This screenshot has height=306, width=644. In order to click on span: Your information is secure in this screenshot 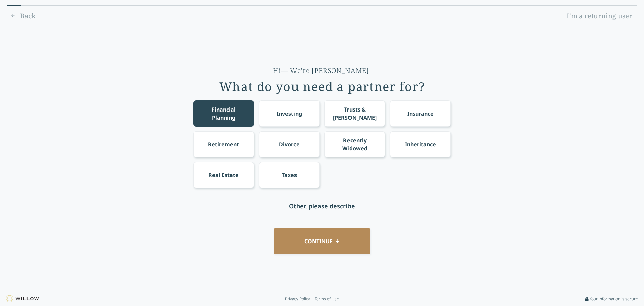, I will do `click(614, 299)`.